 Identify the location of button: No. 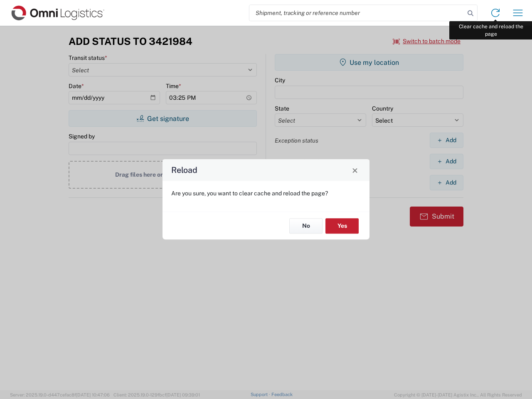
(306, 226).